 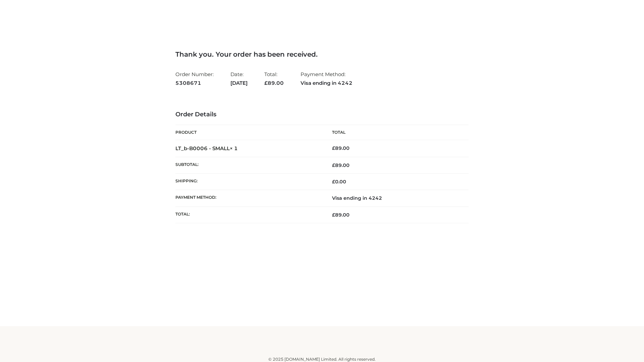 I want to click on li: Date:, so click(x=239, y=78).